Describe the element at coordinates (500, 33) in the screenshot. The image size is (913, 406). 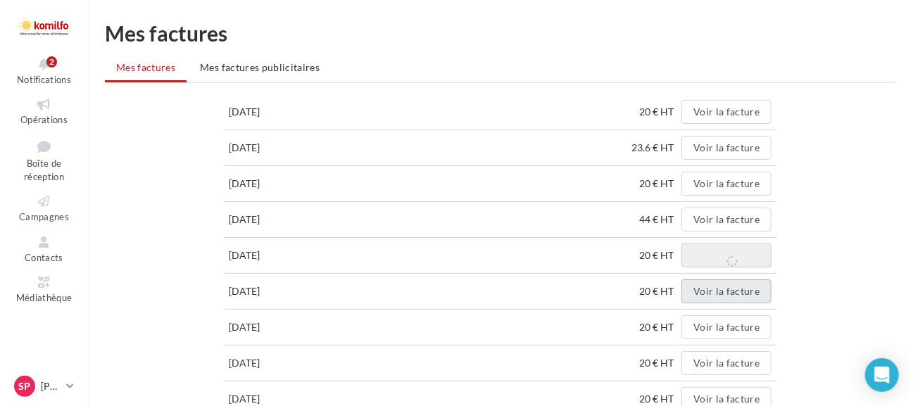
I see `h1: Mes factures` at that location.